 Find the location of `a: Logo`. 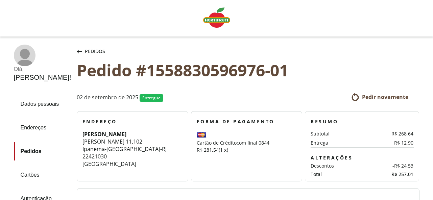

a: Logo is located at coordinates (217, 18).